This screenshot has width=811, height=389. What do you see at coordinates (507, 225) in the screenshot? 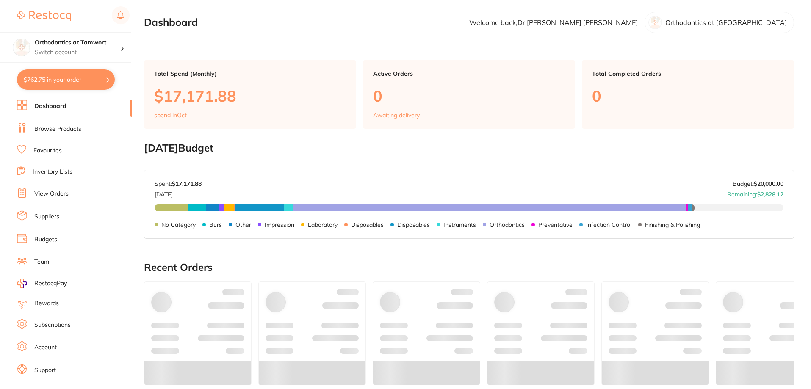
I see `p: Orthodontics` at bounding box center [507, 225].